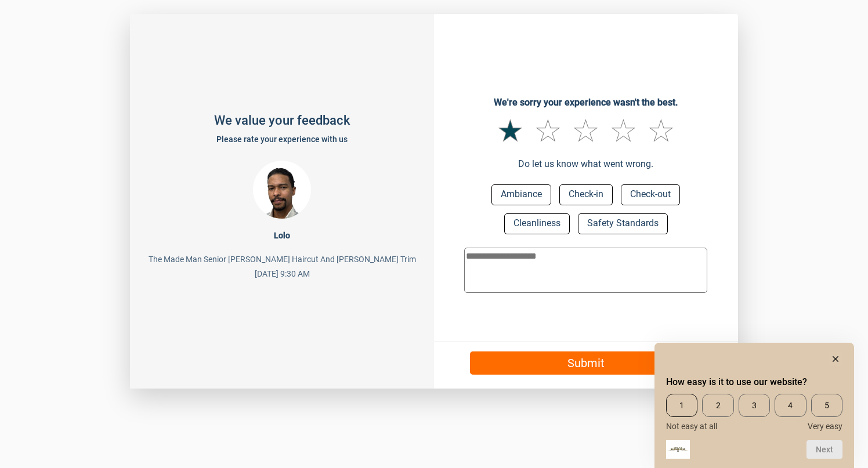 The image size is (868, 468). What do you see at coordinates (836, 359) in the screenshot?
I see `button: Hide survey` at bounding box center [836, 359].